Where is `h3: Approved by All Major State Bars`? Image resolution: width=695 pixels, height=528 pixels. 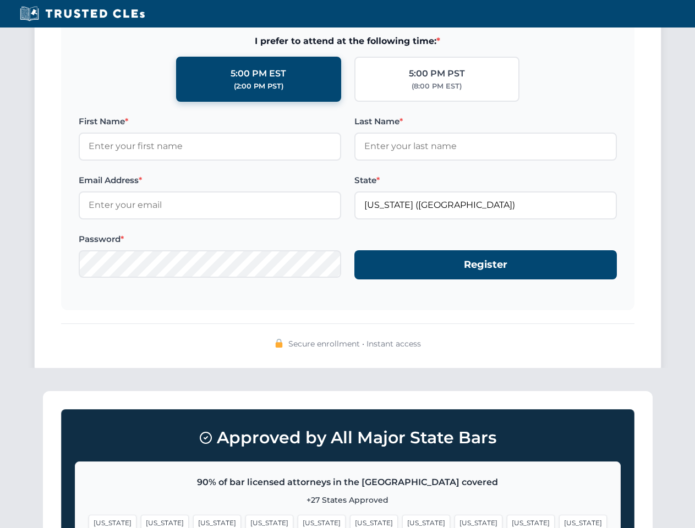
h3: Approved by All Major State Bars is located at coordinates (348, 438).